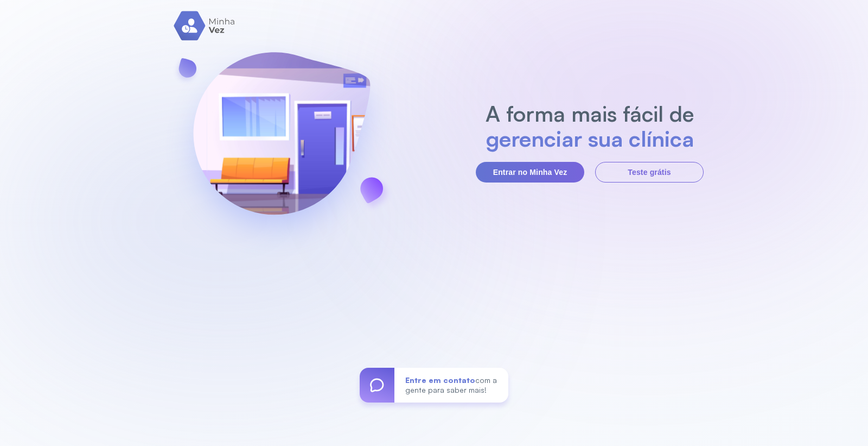 Image resolution: width=868 pixels, height=446 pixels. I want to click on button: Teste grátis, so click(650, 173).